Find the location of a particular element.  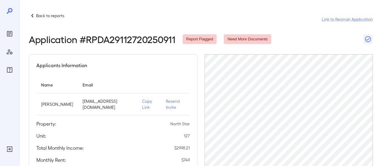

h5: Applicants Information is located at coordinates (62, 65).